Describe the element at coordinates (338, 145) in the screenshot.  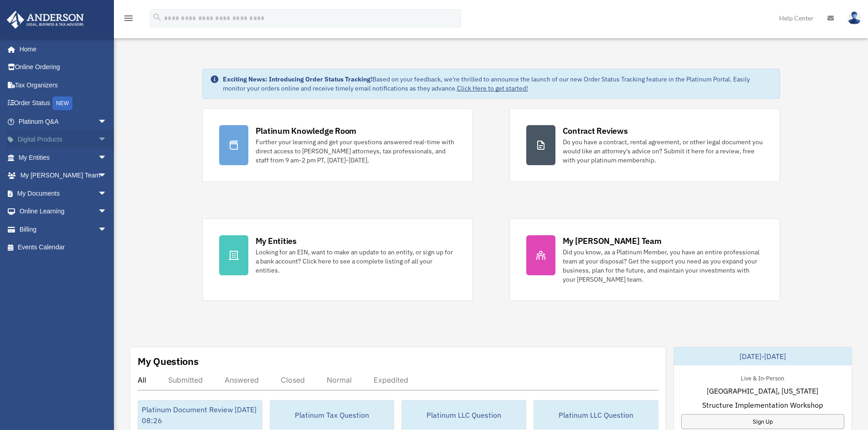
I see `a: Platinum Knowledge Room Further your learning and get your questions answered real-time with dire...` at that location.